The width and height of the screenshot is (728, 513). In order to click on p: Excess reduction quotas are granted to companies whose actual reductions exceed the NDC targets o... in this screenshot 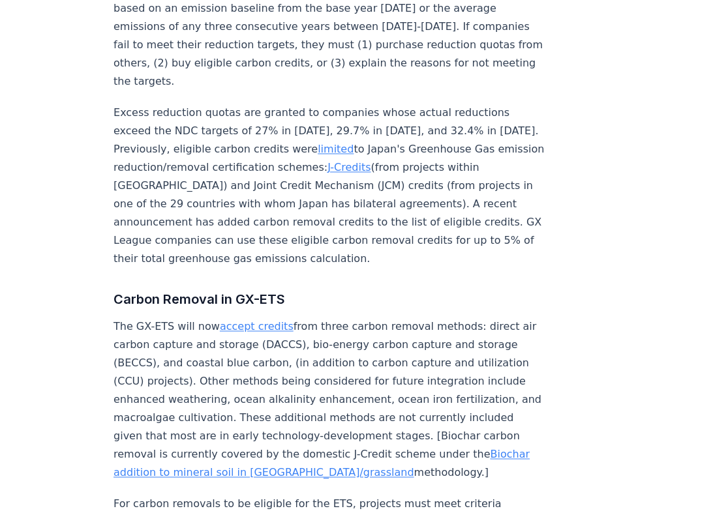, I will do `click(329, 186)`.